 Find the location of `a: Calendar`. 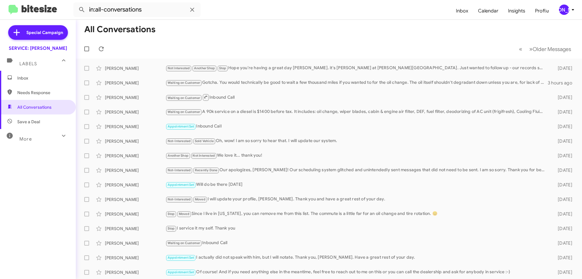

a: Calendar is located at coordinates (488, 11).